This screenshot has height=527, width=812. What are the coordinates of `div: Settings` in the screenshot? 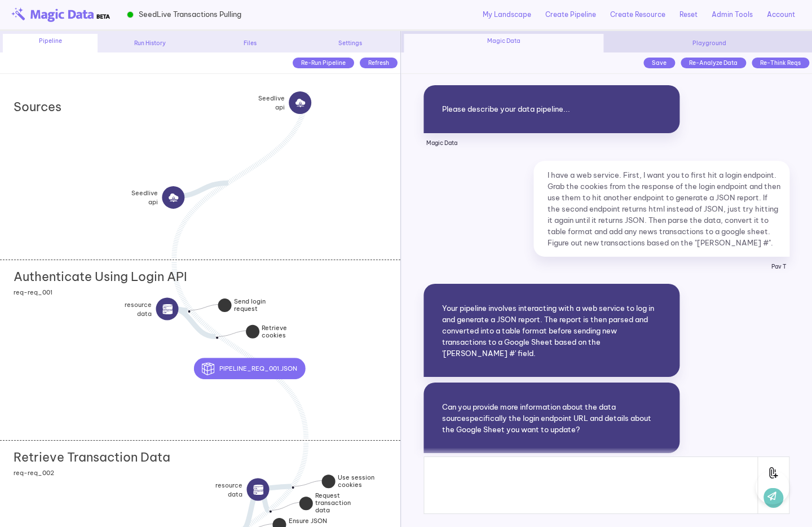 It's located at (350, 43).